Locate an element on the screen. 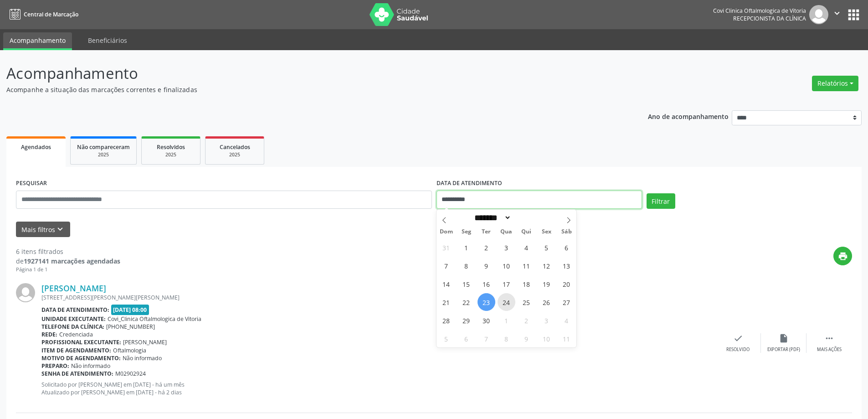  b: Telefone da clínica: is located at coordinates (73, 326).